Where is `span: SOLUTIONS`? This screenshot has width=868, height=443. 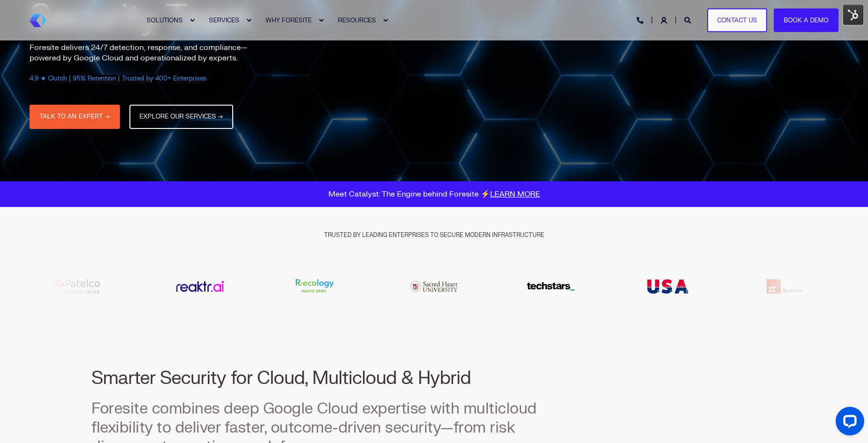
span: SOLUTIONS is located at coordinates (164, 20).